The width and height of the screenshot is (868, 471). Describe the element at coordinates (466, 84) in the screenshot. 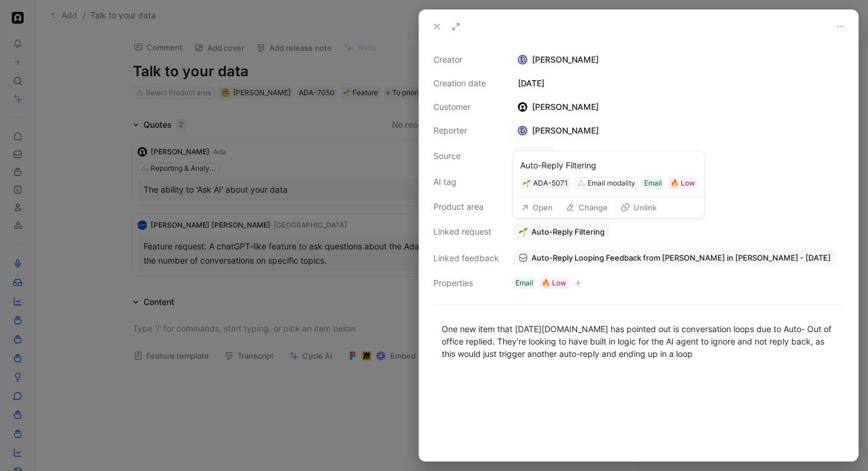

I see `div: Creation date` at that location.